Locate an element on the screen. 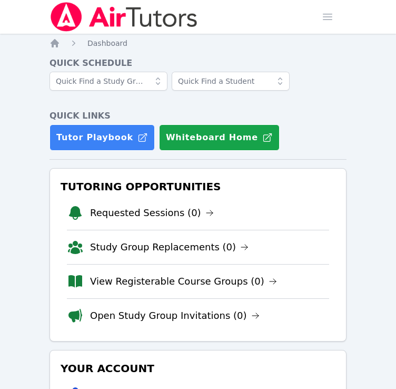 The height and width of the screenshot is (389, 396). input: Quick Find a Student is located at coordinates (231, 81).